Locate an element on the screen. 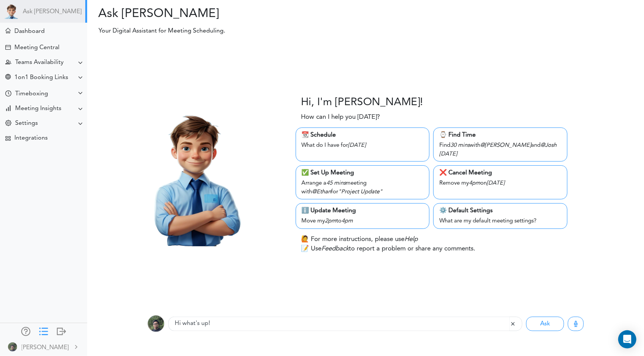 This screenshot has height=356, width=644. i: "Project Update" is located at coordinates (360, 192).